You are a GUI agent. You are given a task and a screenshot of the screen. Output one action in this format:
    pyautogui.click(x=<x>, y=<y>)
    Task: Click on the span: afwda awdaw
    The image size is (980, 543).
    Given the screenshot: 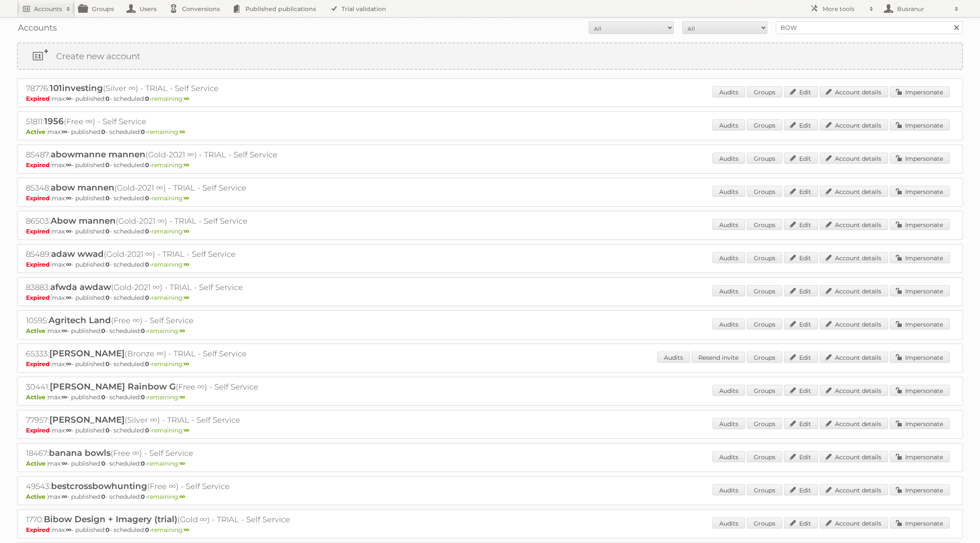 What is the action you would take?
    pyautogui.click(x=81, y=287)
    